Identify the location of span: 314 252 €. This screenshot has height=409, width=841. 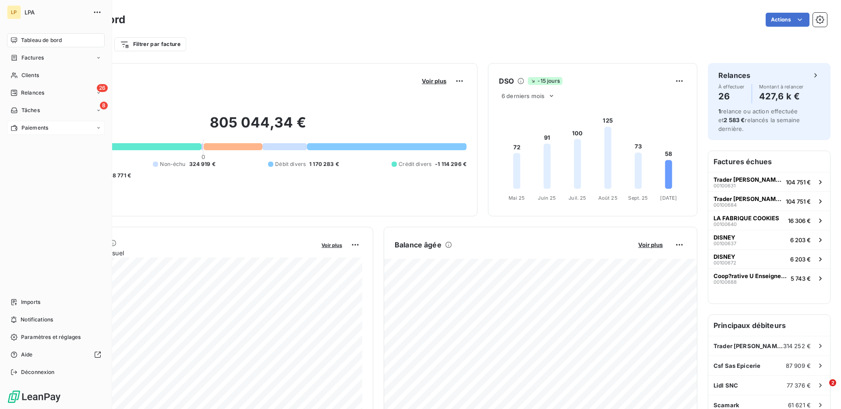
(797, 346).